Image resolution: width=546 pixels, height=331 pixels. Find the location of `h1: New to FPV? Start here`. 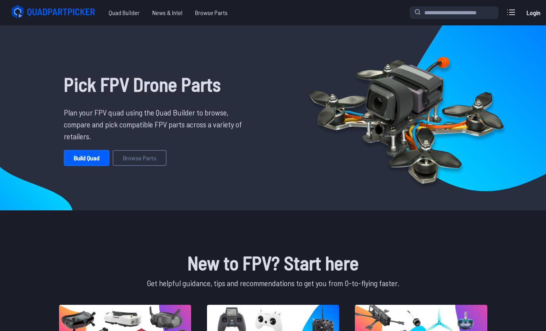

h1: New to FPV? Start here is located at coordinates (273, 263).